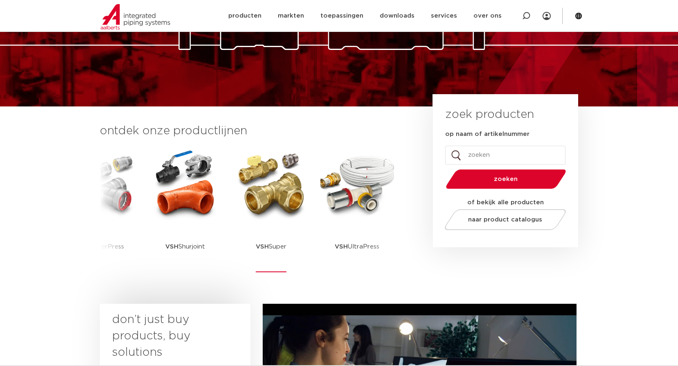 The width and height of the screenshot is (678, 366). I want to click on h3: don’t just buy products, buy solutions, so click(168, 336).